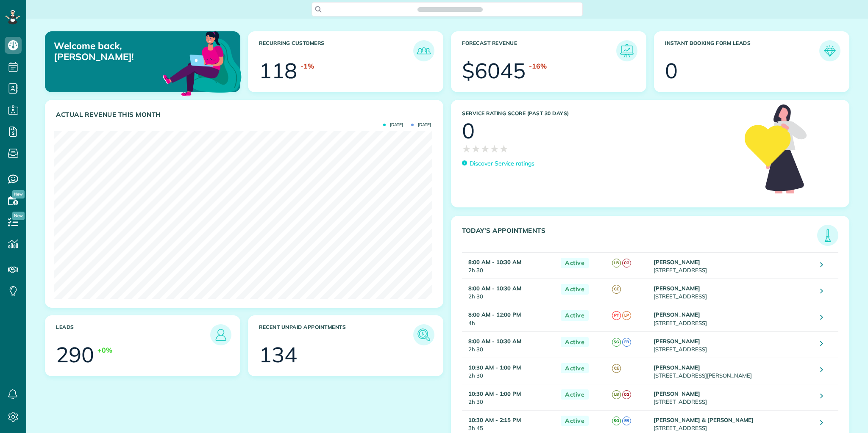  What do you see at coordinates (424, 335) in the screenshot?
I see `img: icon_unpaid_appointments-47b8ce3997adf2238b356f14209ab4cced10bd1f174958f3ca8f1d0dd7fffeee.png` at bounding box center [424, 335].